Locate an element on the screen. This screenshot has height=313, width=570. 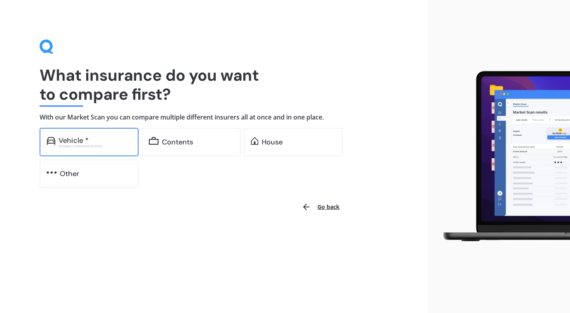
div: Other is located at coordinates (69, 174).